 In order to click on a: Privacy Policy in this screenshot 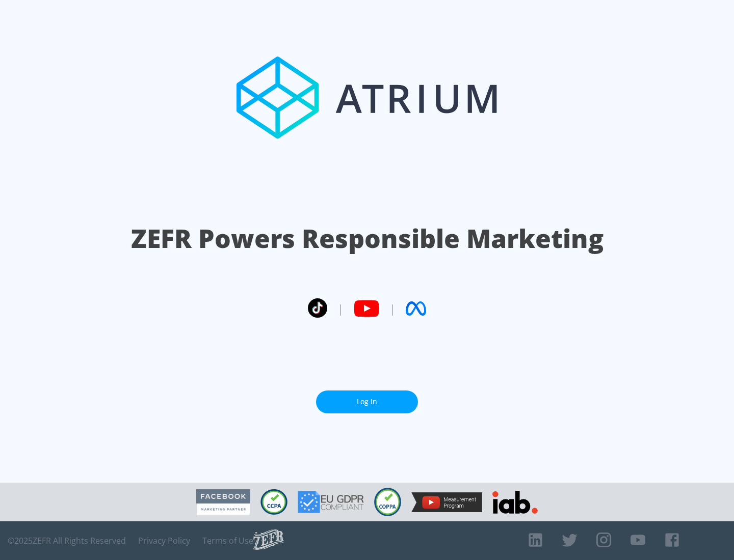, I will do `click(164, 541)`.